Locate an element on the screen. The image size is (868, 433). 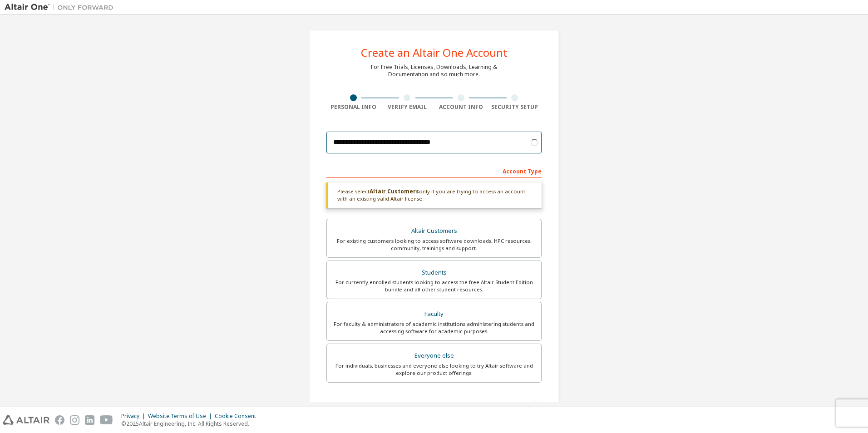
div: For faculty & administrators of academic institutions administering students and accessing softwa... is located at coordinates (434, 328).